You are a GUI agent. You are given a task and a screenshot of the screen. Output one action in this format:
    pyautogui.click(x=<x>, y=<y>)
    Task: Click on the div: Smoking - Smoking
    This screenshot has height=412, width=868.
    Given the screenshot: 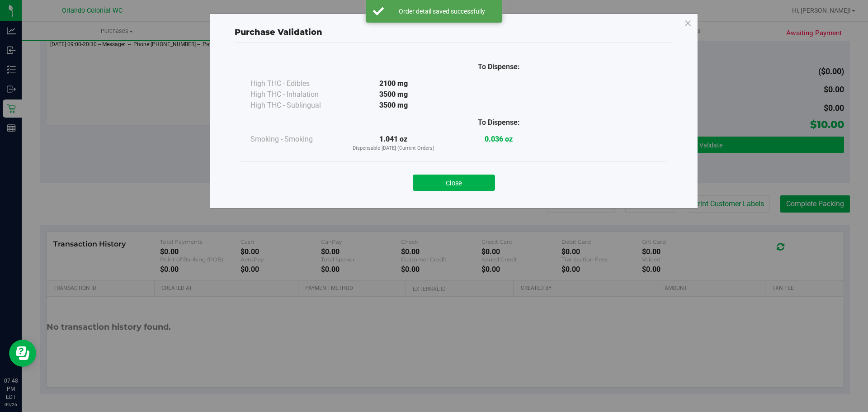 What is the action you would take?
    pyautogui.click(x=296, y=139)
    